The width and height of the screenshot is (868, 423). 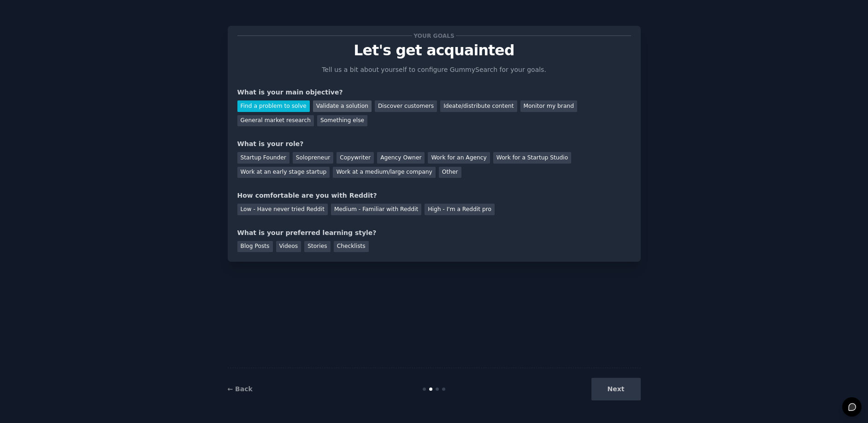 What do you see at coordinates (288, 247) in the screenshot?
I see `div: Videos` at bounding box center [288, 247].